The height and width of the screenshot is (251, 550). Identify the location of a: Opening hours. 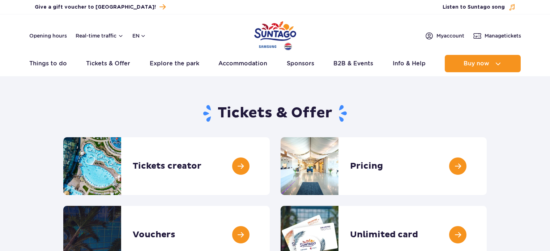
(48, 36).